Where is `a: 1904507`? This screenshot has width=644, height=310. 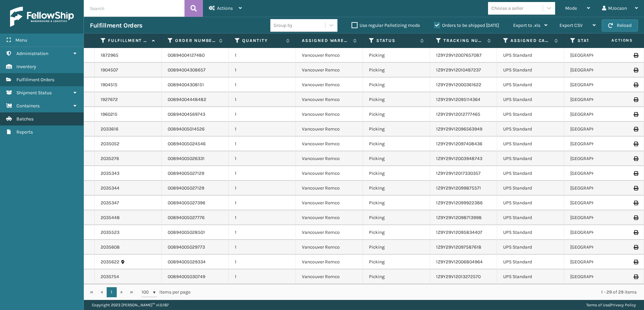 a: 1904507 is located at coordinates (109, 70).